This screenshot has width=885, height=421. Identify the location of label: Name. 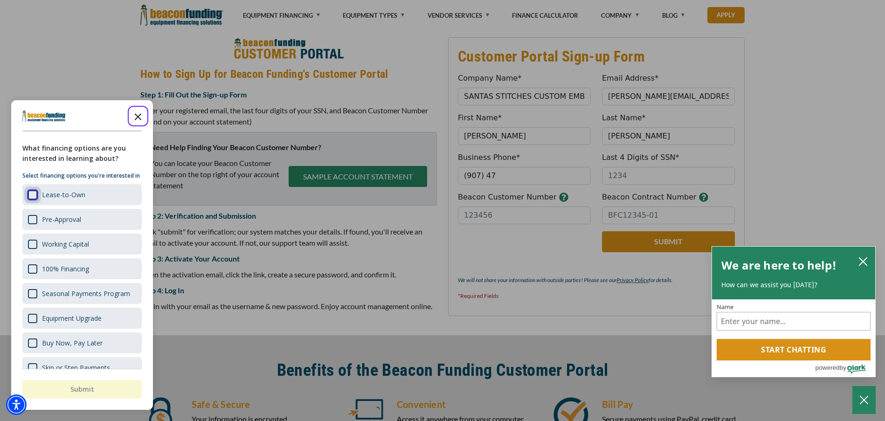
(793, 307).